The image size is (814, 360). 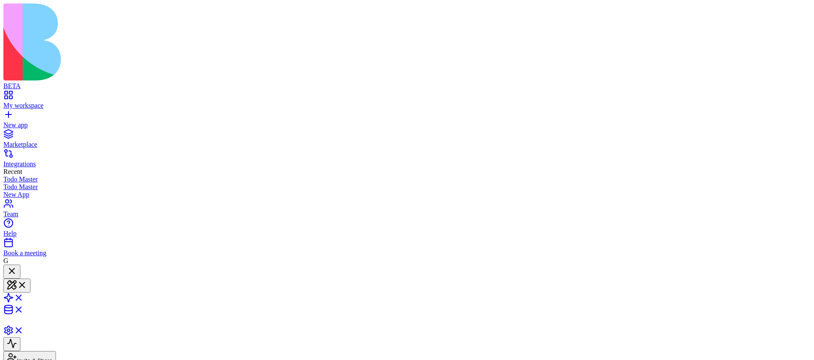 I want to click on div: Marketplace, so click(x=407, y=145).